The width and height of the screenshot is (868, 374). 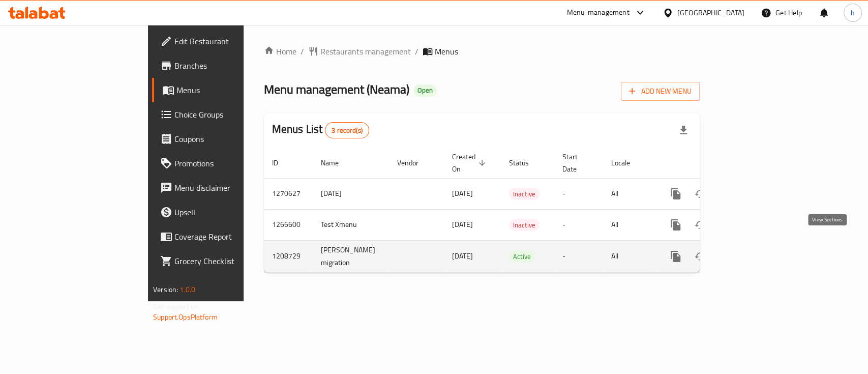 I want to click on a: Grocery Checklist, so click(x=222, y=261).